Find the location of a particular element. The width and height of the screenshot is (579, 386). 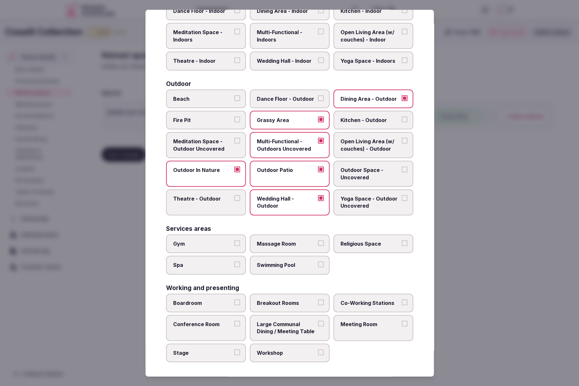

button: Spa is located at coordinates (237, 264).